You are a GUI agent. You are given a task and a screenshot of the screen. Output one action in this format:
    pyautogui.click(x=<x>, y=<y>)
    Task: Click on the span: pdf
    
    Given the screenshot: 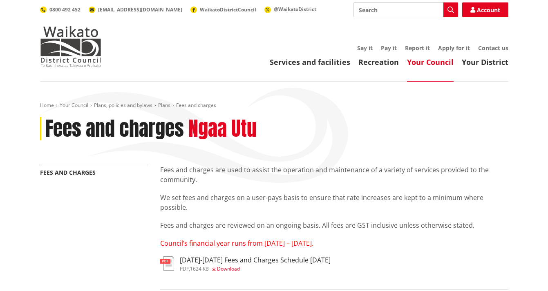 What is the action you would take?
    pyautogui.click(x=184, y=269)
    